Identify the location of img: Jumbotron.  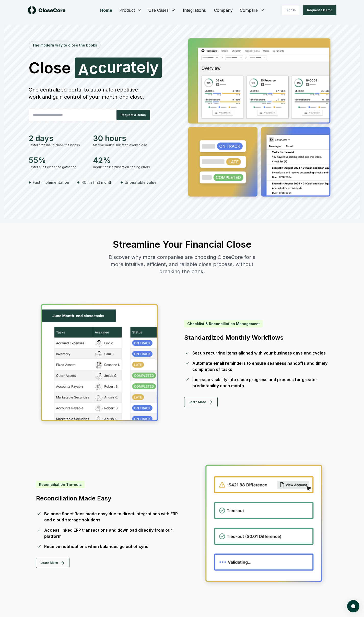
(260, 118).